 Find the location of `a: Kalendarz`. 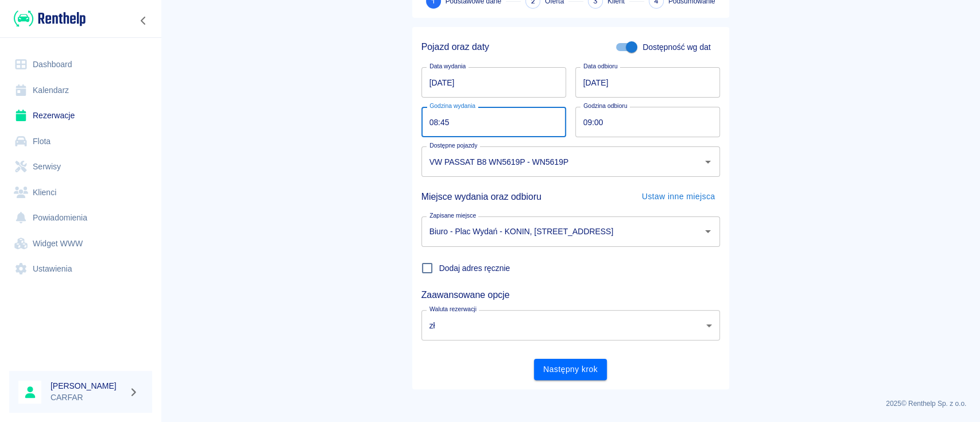

a: Kalendarz is located at coordinates (80, 90).